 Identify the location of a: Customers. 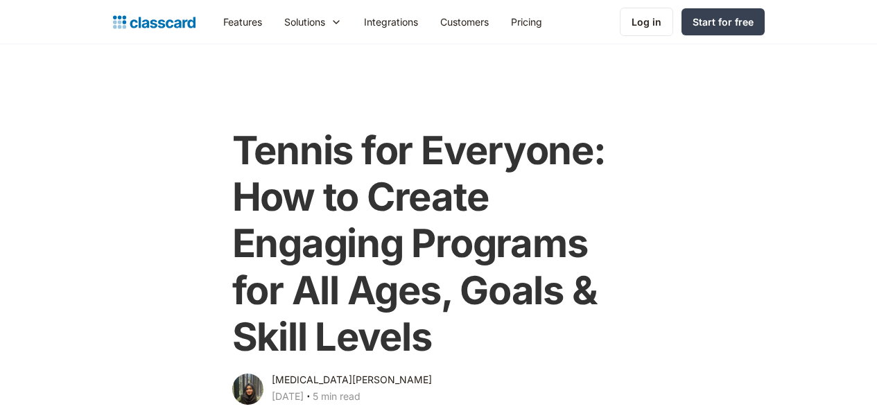
(464, 21).